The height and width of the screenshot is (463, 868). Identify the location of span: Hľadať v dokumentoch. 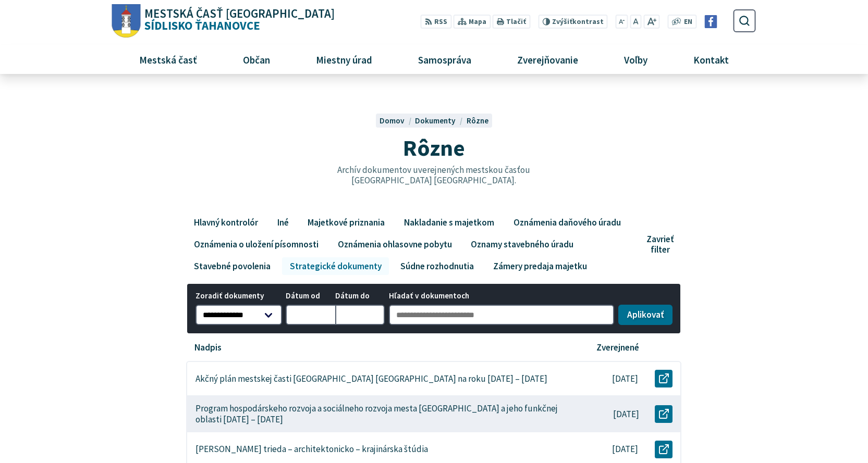
(501, 296).